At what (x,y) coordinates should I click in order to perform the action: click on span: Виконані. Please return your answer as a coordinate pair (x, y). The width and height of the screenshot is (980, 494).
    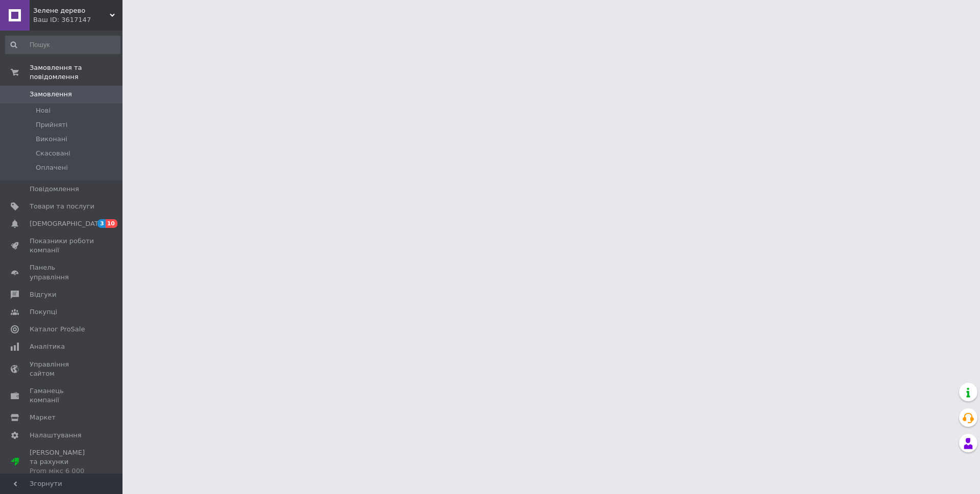
    Looking at the image, I should click on (52, 139).